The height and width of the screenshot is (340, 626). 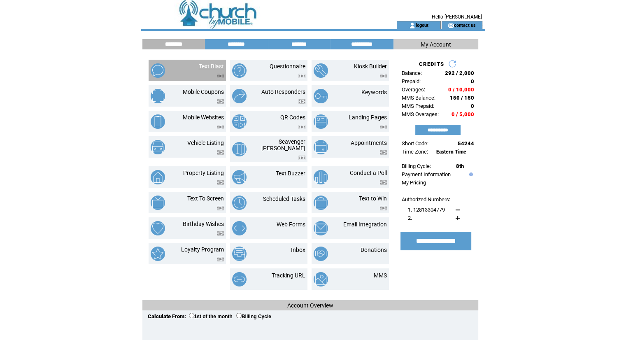 What do you see at coordinates (451, 26) in the screenshot?
I see `img: contact_us_icon.gif` at bounding box center [451, 26].